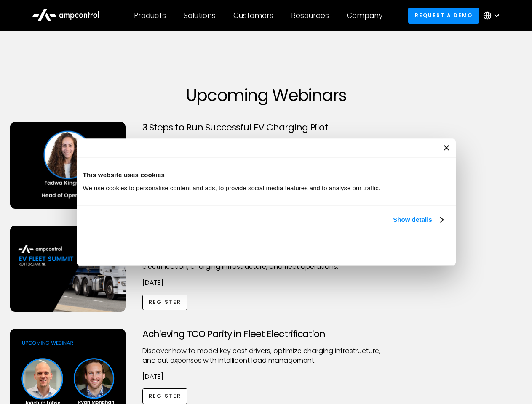 The width and height of the screenshot is (532, 404). What do you see at coordinates (364, 16) in the screenshot?
I see `div: Company` at bounding box center [364, 16].